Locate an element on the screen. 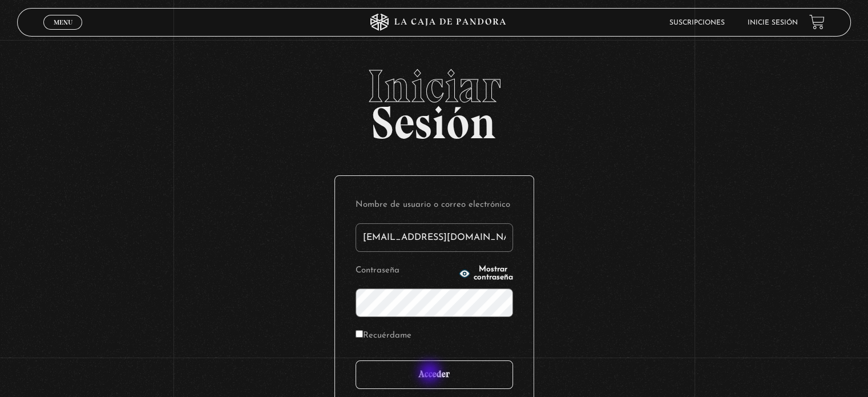  span: Cerrar is located at coordinates (63, 33).